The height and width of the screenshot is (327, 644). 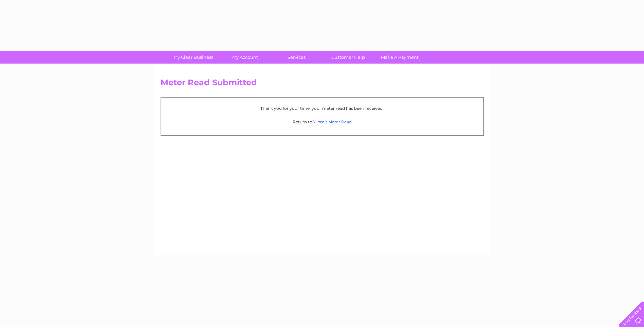 What do you see at coordinates (332, 122) in the screenshot?
I see `a: Submit Meter Read` at bounding box center [332, 122].